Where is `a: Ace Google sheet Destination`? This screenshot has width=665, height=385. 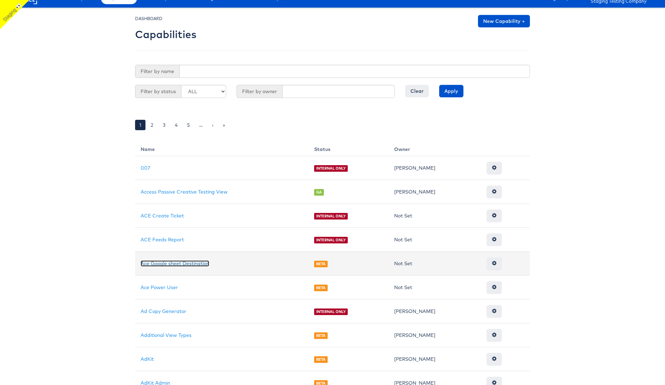
a: Ace Google sheet Destination is located at coordinates (175, 263).